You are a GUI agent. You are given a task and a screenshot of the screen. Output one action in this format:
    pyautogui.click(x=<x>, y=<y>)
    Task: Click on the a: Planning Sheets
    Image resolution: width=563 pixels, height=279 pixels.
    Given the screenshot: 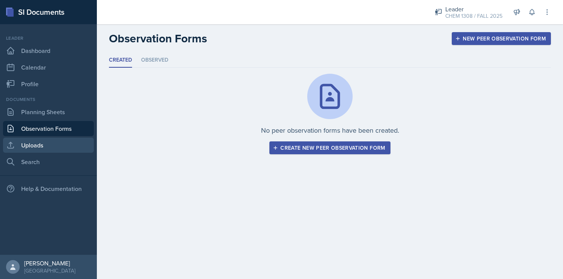 What is the action you would take?
    pyautogui.click(x=48, y=112)
    